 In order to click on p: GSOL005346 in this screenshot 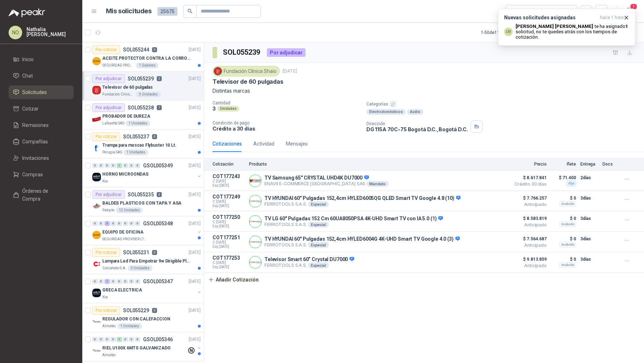, I will do `click(157, 339)`.